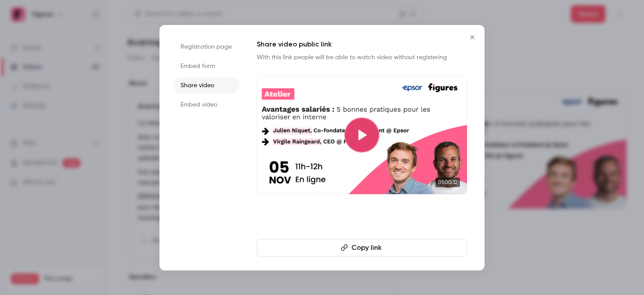 The image size is (644, 295). I want to click on li: Embed form, so click(206, 66).